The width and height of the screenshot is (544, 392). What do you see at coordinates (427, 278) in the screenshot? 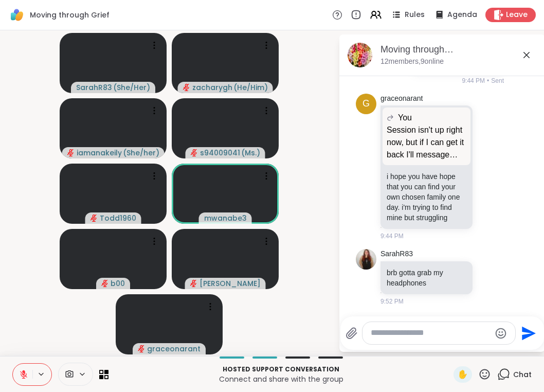
I see `p: brb gotta grab my headphones` at bounding box center [427, 278].